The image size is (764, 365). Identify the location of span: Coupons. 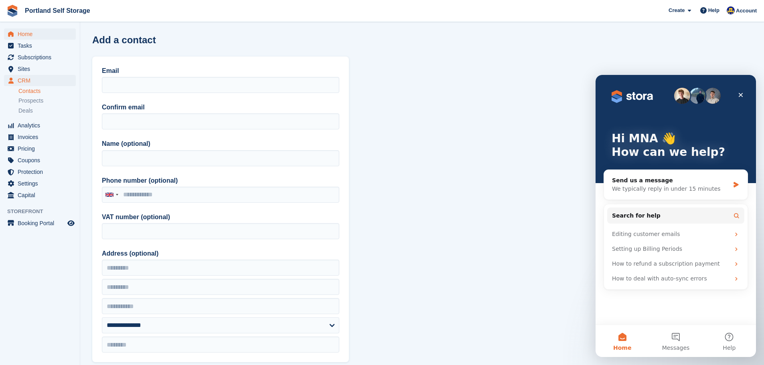
(42, 160).